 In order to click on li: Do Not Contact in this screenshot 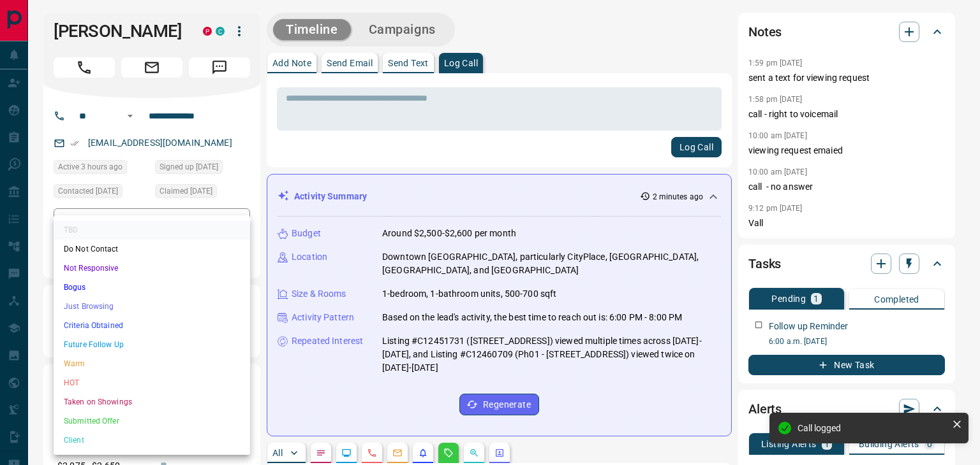, I will do `click(152, 249)`.